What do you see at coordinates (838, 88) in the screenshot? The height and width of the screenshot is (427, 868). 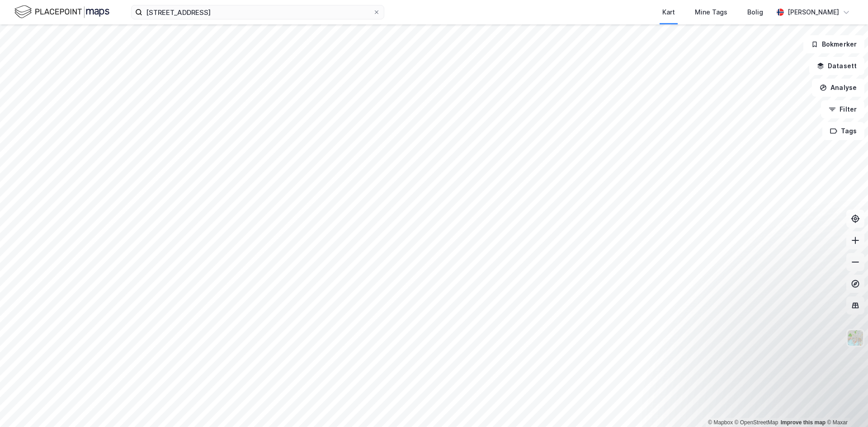 I see `button: Analyse` at bounding box center [838, 88].